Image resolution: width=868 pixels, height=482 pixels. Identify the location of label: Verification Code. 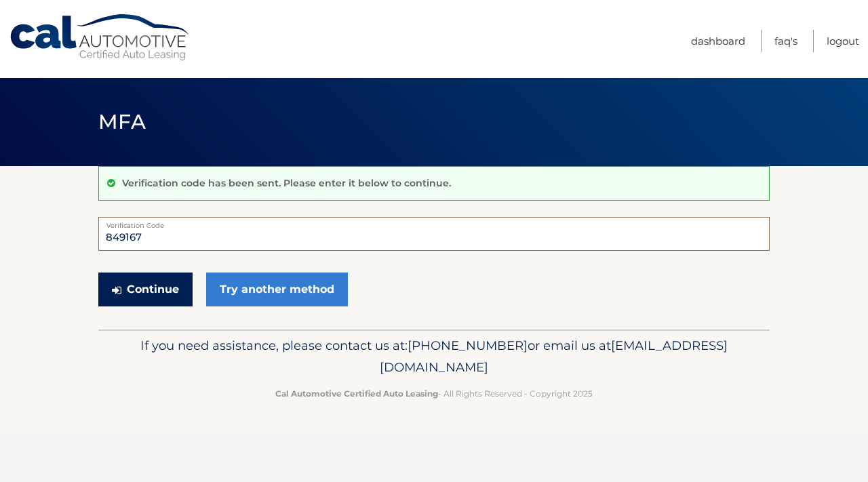
(434, 222).